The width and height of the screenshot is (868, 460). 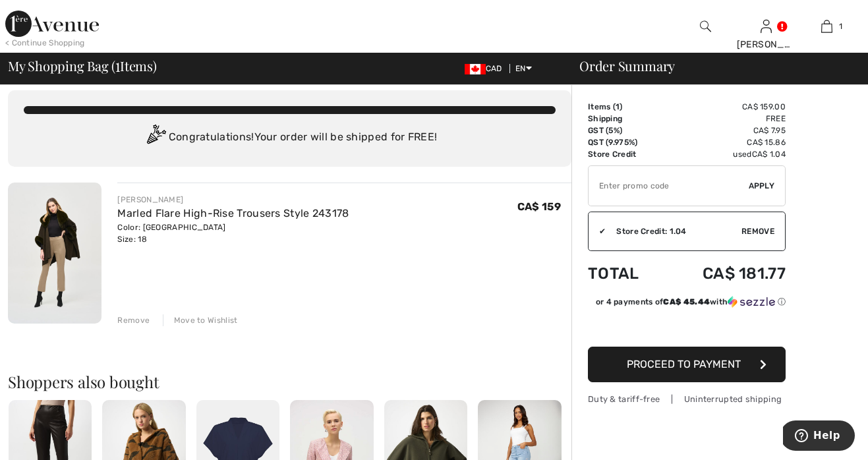 What do you see at coordinates (762, 186) in the screenshot?
I see `span: Apply` at bounding box center [762, 186].